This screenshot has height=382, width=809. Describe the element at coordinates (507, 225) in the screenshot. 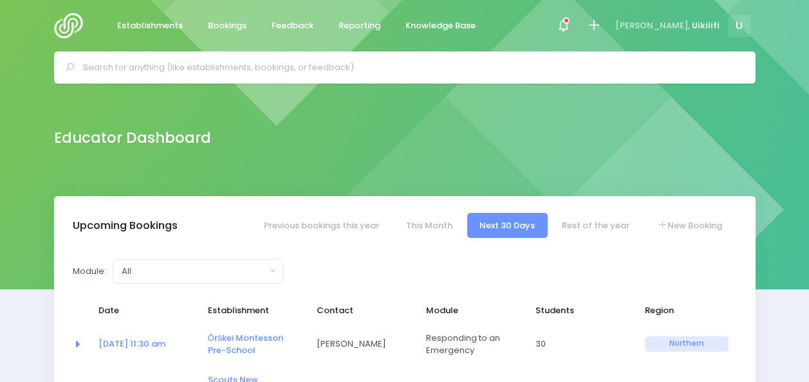

I see `a: Next 30 Days` at that location.